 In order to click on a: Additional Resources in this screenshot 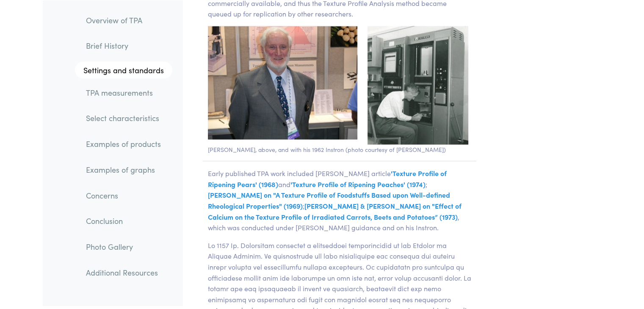, I will do `click(126, 272)`.